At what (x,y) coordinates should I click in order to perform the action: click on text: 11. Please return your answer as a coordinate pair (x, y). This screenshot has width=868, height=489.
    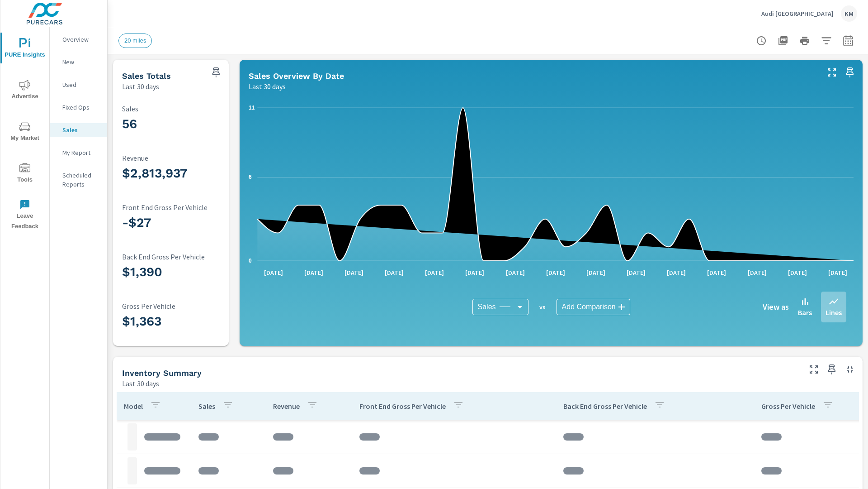
    Looking at the image, I should click on (252, 108).